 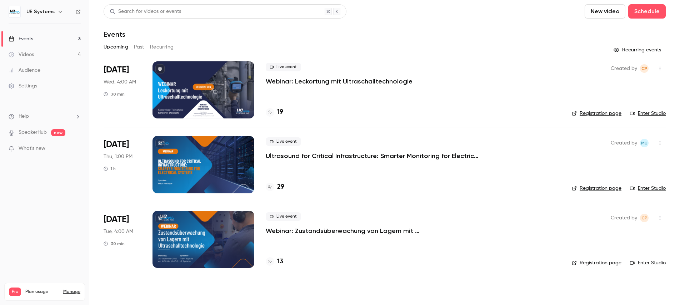 What do you see at coordinates (21, 39) in the screenshot?
I see `div: Events` at bounding box center [21, 39].